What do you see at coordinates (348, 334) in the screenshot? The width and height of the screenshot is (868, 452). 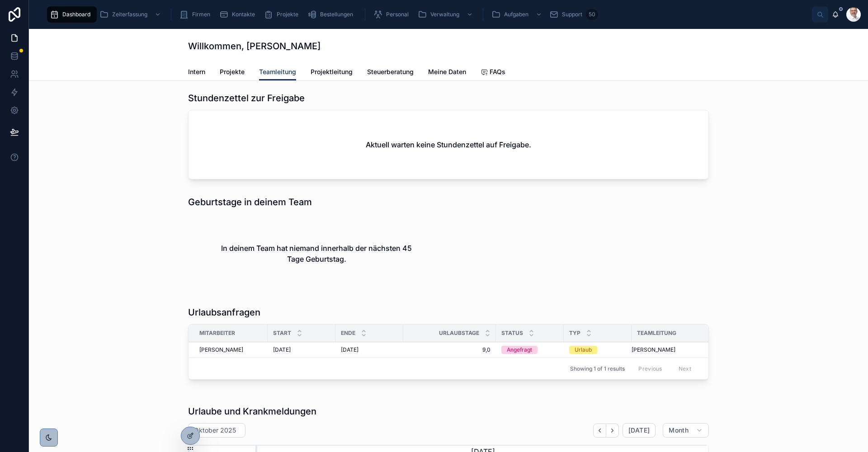 I see `span: Ende` at bounding box center [348, 334].